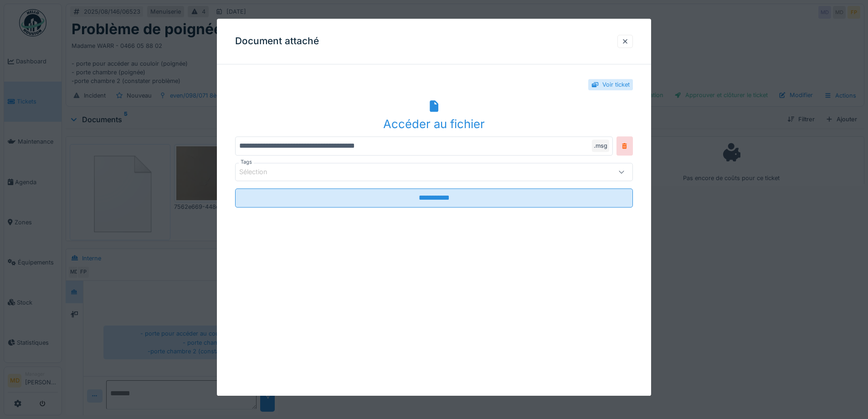 This screenshot has height=419, width=868. What do you see at coordinates (246, 162) in the screenshot?
I see `label: Tags` at bounding box center [246, 162].